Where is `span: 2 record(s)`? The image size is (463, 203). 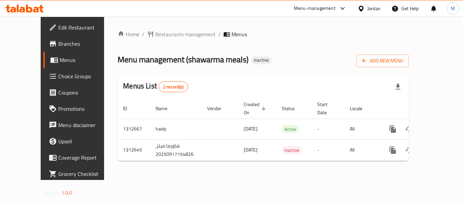
span: 2 record(s) is located at coordinates (173, 87).